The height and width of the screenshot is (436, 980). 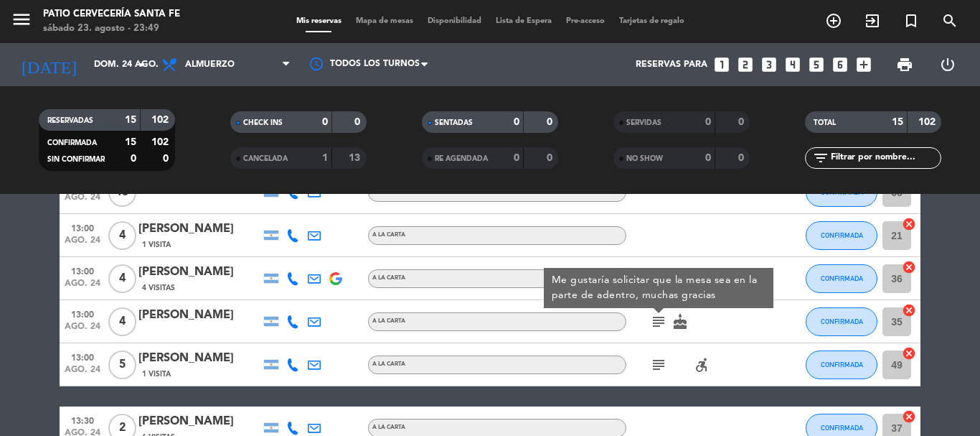 I want to click on span: CHECK INS, so click(x=263, y=123).